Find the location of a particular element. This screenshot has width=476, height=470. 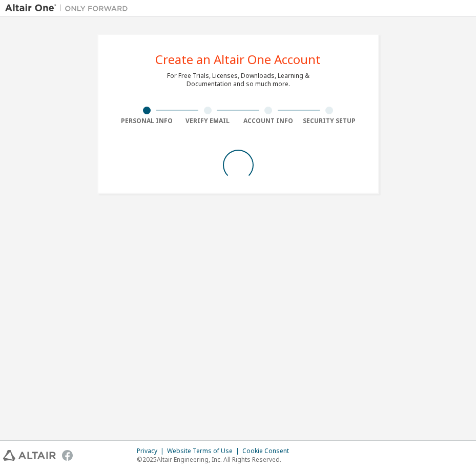

div: Cookie Consent is located at coordinates (268, 451).